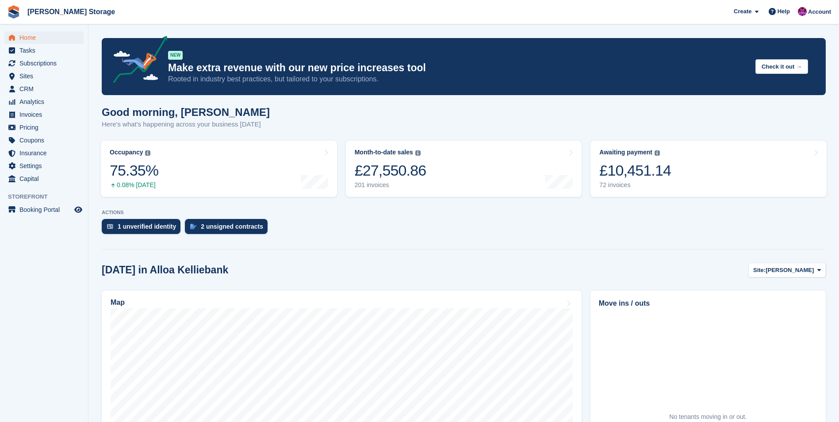 The height and width of the screenshot is (422, 839). What do you see at coordinates (708, 303) in the screenshot?
I see `h2: Move ins / outs` at bounding box center [708, 303].